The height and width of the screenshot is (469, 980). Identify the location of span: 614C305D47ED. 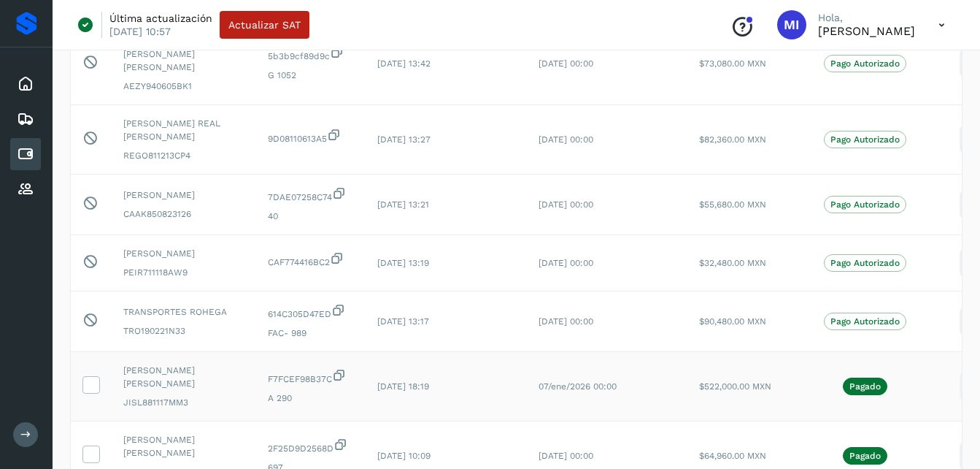
(311, 312).